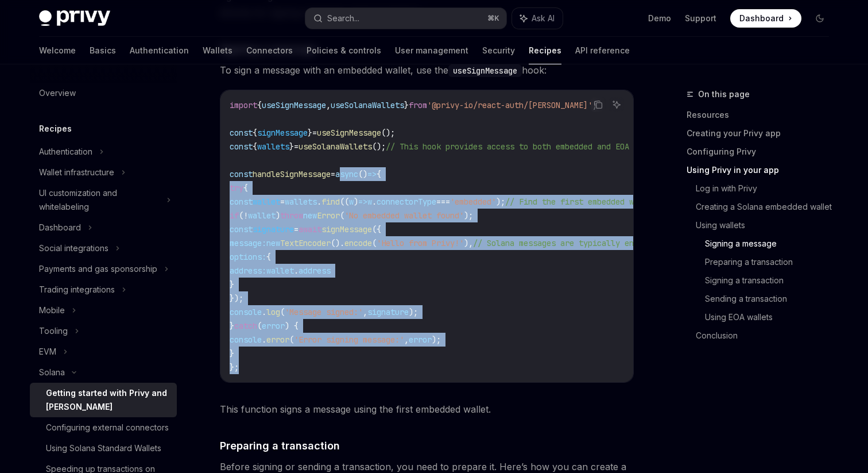 The image size is (868, 473). Describe the element at coordinates (762, 133) in the screenshot. I see `a: Creating your Privy app` at that location.